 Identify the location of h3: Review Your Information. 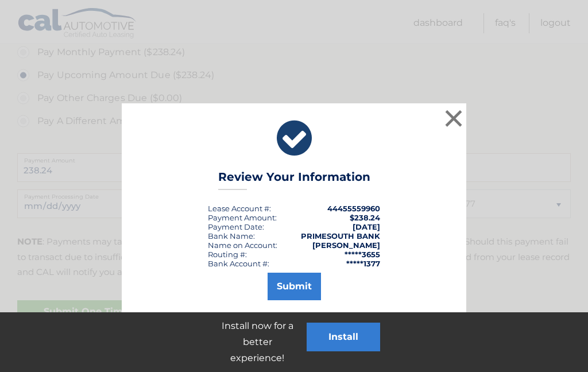
(294, 180).